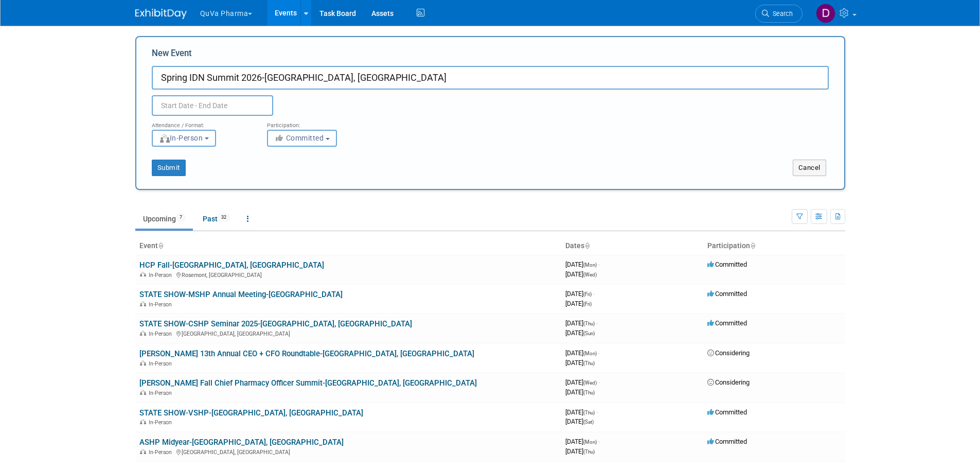  What do you see at coordinates (490, 78) in the screenshot?
I see `input: Name of Trade Show / Conference` at bounding box center [490, 78].